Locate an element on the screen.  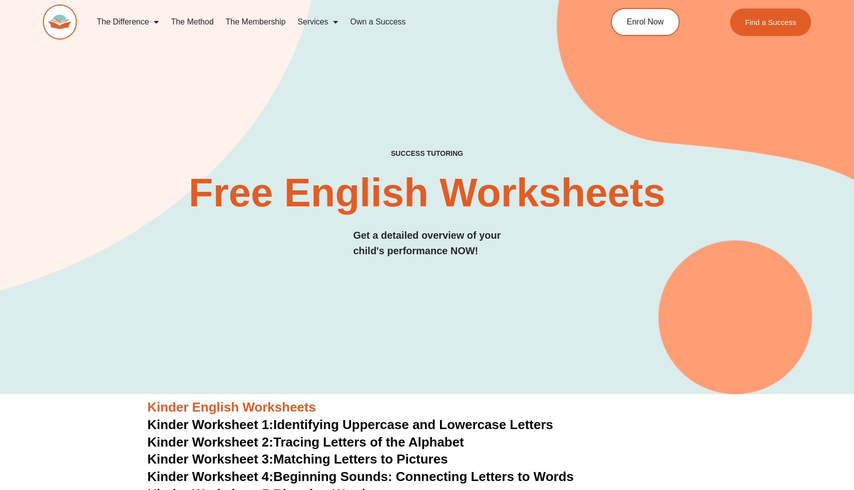
span: Enrol Now is located at coordinates (645, 22).